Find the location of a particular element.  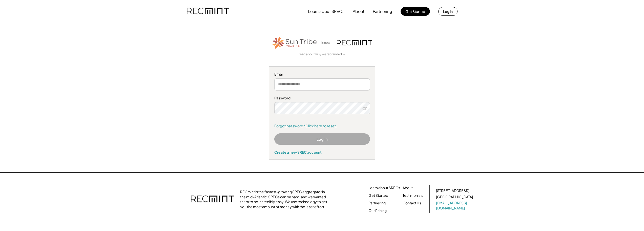

a: Partnering is located at coordinates (377, 203).